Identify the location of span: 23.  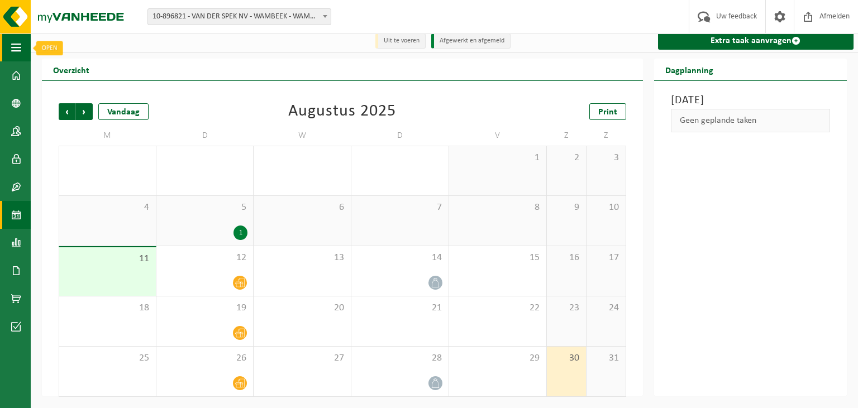
(567, 308).